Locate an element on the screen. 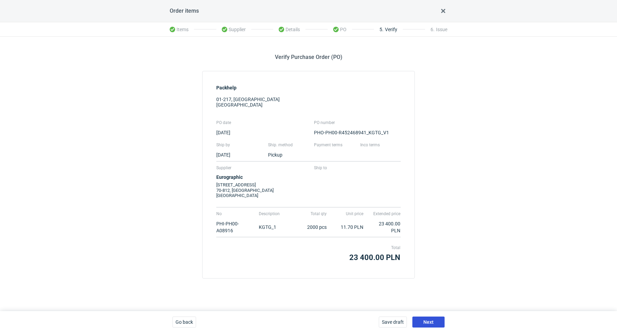  td: KGTG_1 is located at coordinates (272, 227).